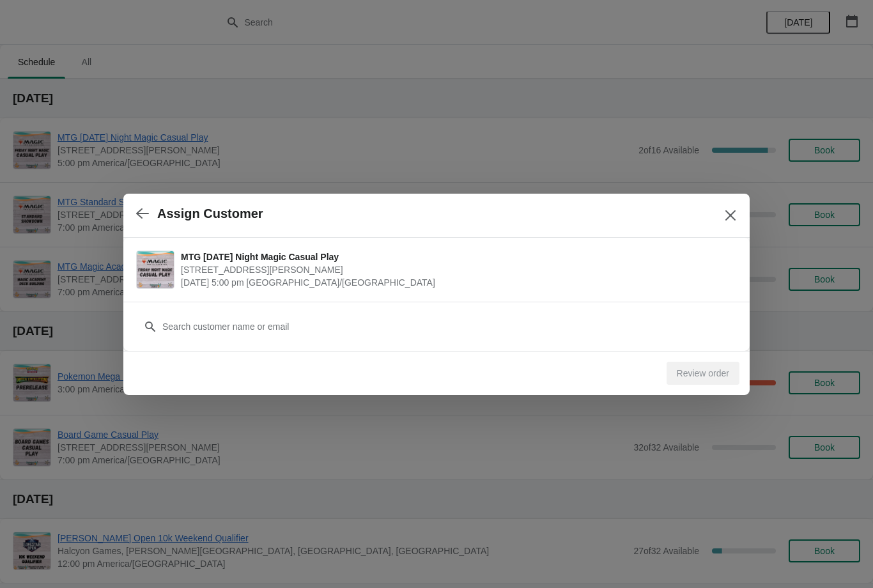 The height and width of the screenshot is (588, 873). What do you see at coordinates (155, 269) in the screenshot?
I see `img: MTG Friday Night Magic Casual Play | 2040 Louetta Rd Ste I Spring, TX 77388 | September 12 | 5:00...` at bounding box center [155, 269].